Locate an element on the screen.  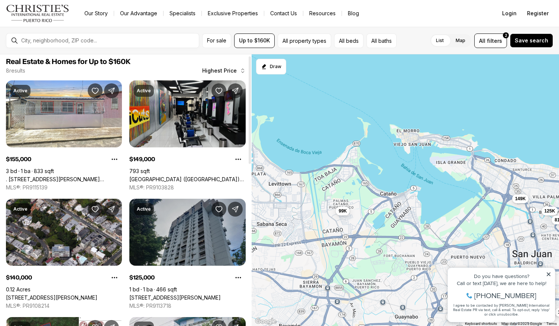
button: For sale is located at coordinates (217, 41).